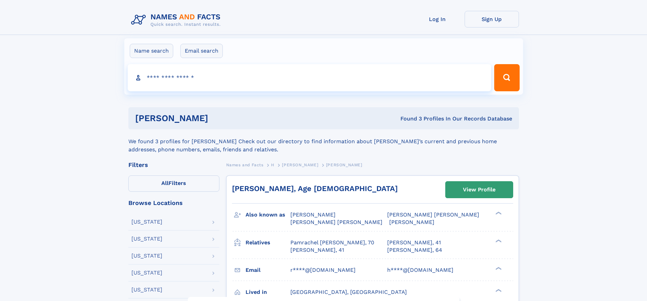  I want to click on span: H, so click(273, 165).